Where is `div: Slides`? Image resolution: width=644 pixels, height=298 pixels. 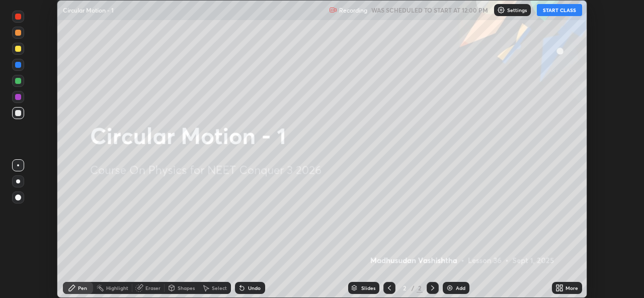
div: Slides is located at coordinates (368, 288).